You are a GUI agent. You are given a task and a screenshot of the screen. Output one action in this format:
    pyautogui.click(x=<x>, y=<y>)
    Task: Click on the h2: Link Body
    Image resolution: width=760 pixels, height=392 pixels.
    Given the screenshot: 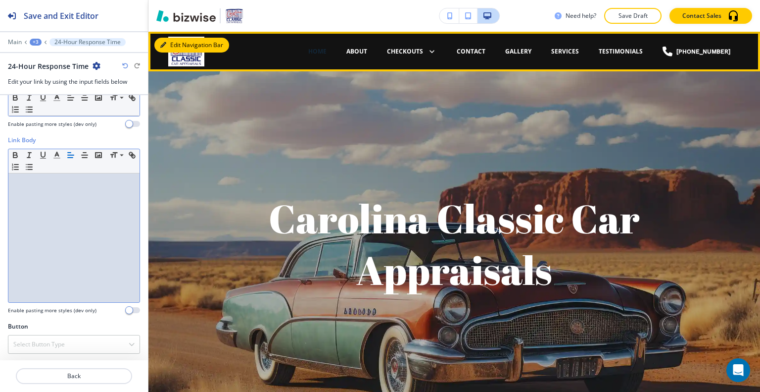 What is the action you would take?
    pyautogui.click(x=22, y=140)
    